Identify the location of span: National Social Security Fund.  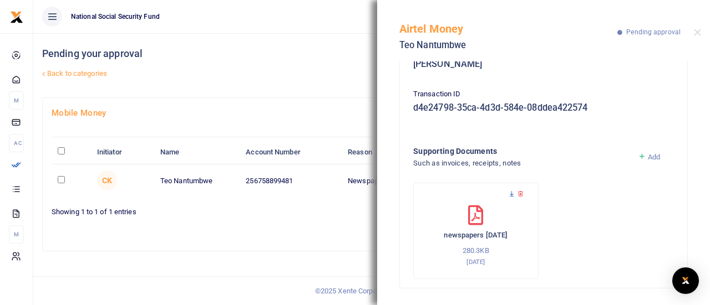
(115, 17).